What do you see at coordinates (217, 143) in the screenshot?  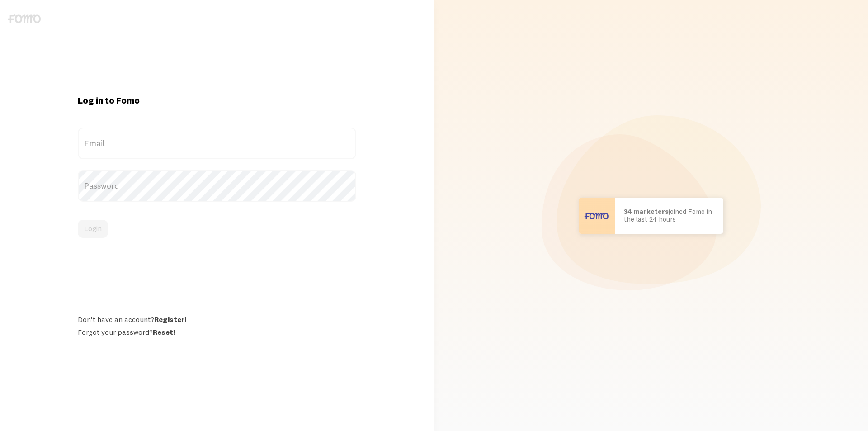 I see `label: Email` at bounding box center [217, 143].